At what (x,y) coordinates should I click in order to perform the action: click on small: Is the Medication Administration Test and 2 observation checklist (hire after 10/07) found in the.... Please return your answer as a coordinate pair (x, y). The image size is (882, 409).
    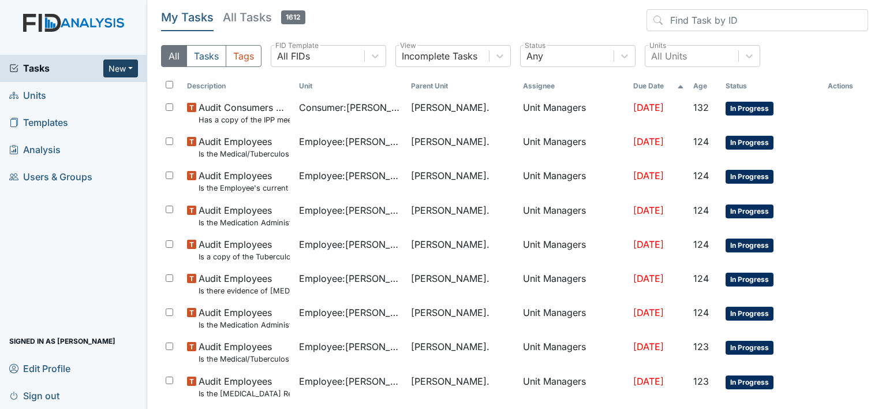
    Looking at the image, I should click on (244, 324).